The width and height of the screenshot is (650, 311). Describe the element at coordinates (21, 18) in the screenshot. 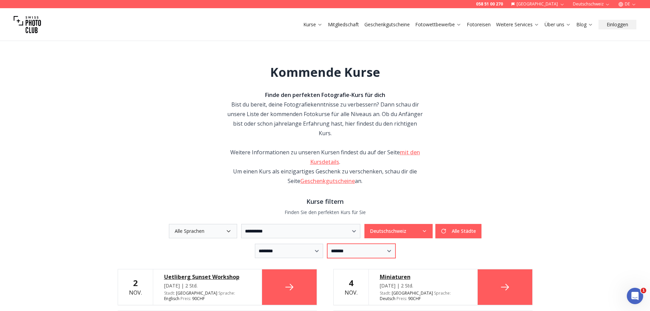

I see `img: logo` at that location.